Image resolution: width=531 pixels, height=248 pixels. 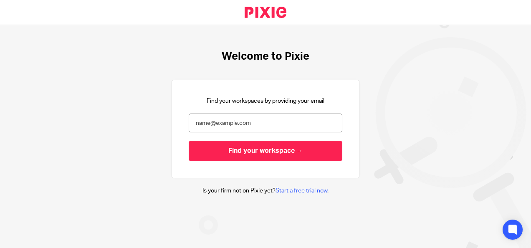 I want to click on a: Start a free trial now, so click(x=302, y=191).